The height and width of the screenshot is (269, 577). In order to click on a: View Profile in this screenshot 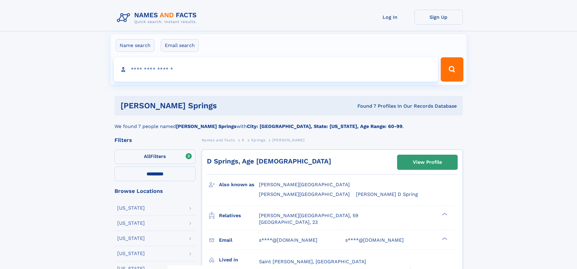, I will do `click(428, 162)`.